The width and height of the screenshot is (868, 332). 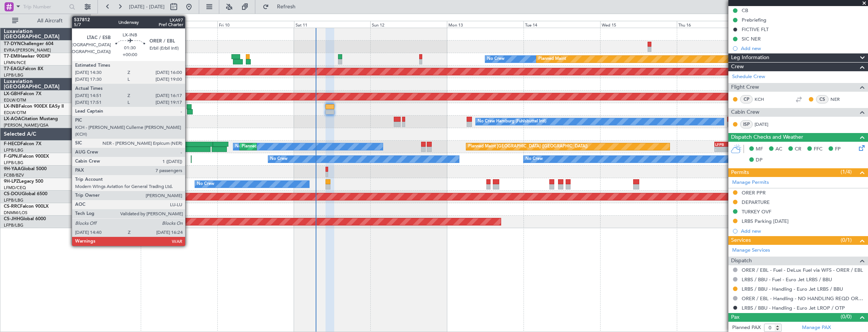 I want to click on div: LFPB, so click(x=725, y=144).